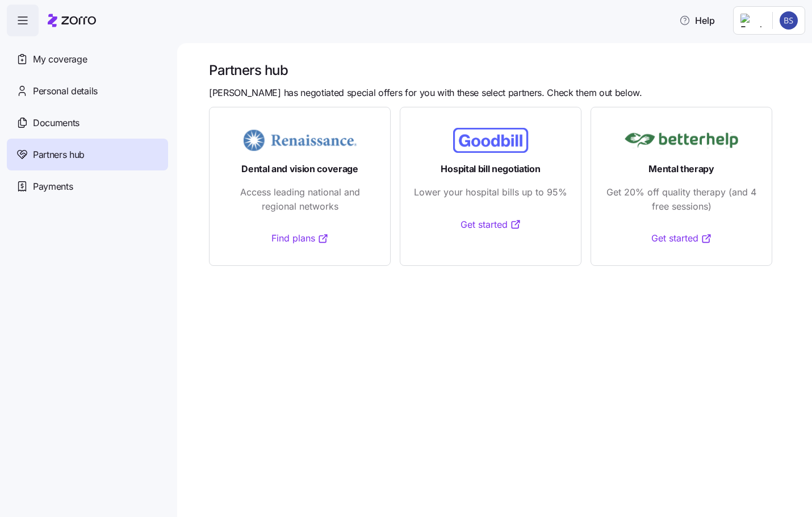 The height and width of the screenshot is (517, 812). What do you see at coordinates (490, 169) in the screenshot?
I see `span: Hospital bill negotiation` at bounding box center [490, 169].